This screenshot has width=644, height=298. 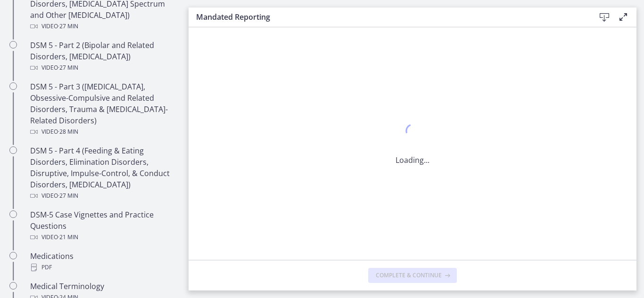 I want to click on h3: Mandated Reporting, so click(x=388, y=17).